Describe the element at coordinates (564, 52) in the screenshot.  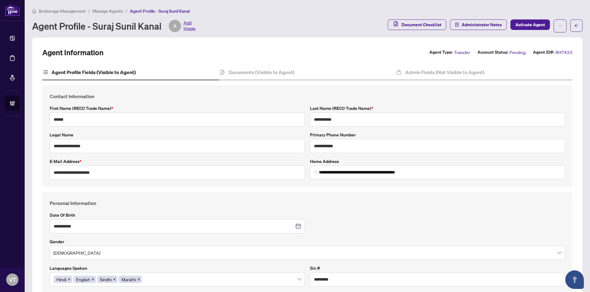
I see `span: RH7433` at that location.